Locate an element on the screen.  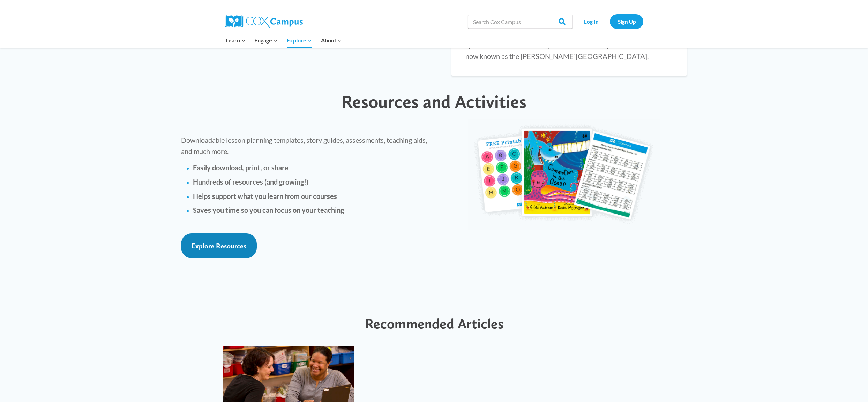
button: Child menu of Engage is located at coordinates (266, 40).